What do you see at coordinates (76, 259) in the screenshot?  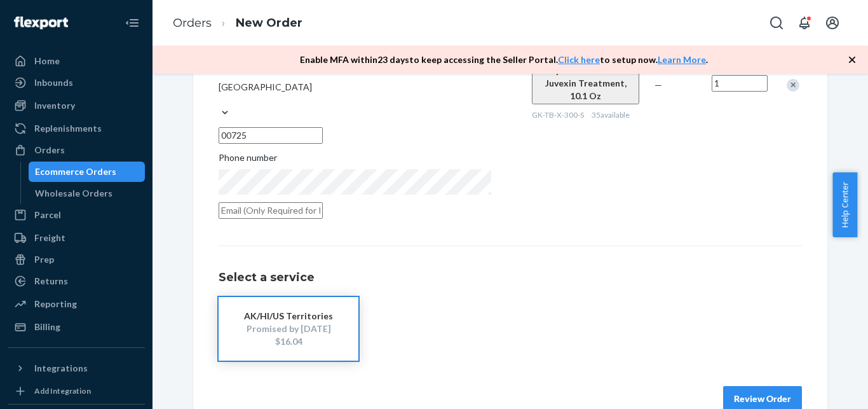 I see `a: Prep` at bounding box center [76, 259].